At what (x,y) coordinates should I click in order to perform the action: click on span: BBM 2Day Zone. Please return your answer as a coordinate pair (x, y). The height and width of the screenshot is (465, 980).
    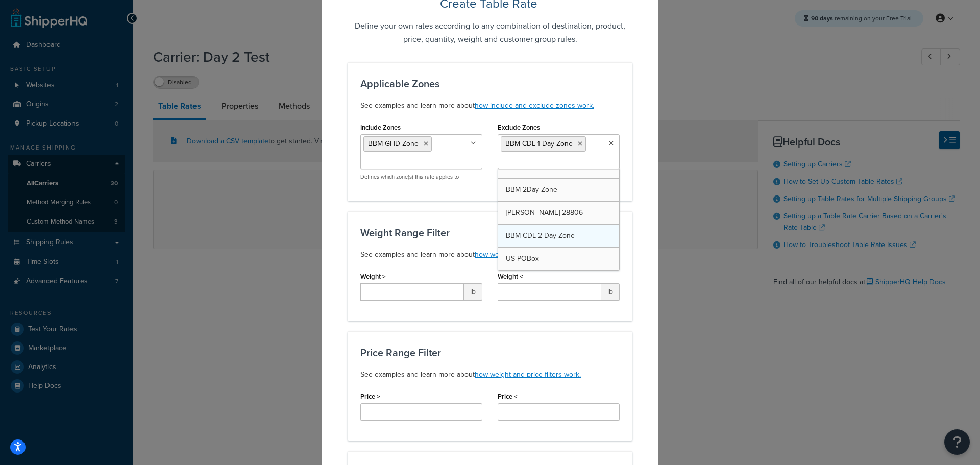
    Looking at the image, I should click on (531, 189).